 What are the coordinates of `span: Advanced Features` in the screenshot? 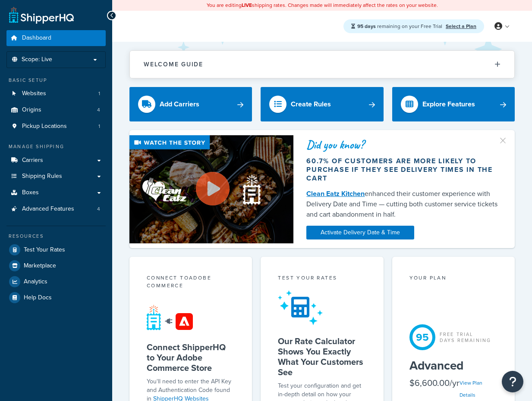 It's located at (48, 209).